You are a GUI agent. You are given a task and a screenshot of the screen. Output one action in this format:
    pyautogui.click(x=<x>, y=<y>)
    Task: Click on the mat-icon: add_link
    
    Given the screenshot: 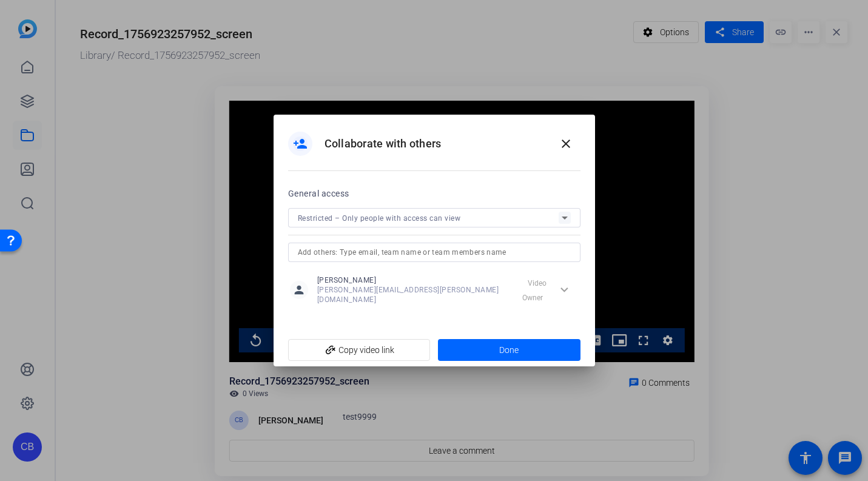 What is the action you would take?
    pyautogui.click(x=331, y=350)
    